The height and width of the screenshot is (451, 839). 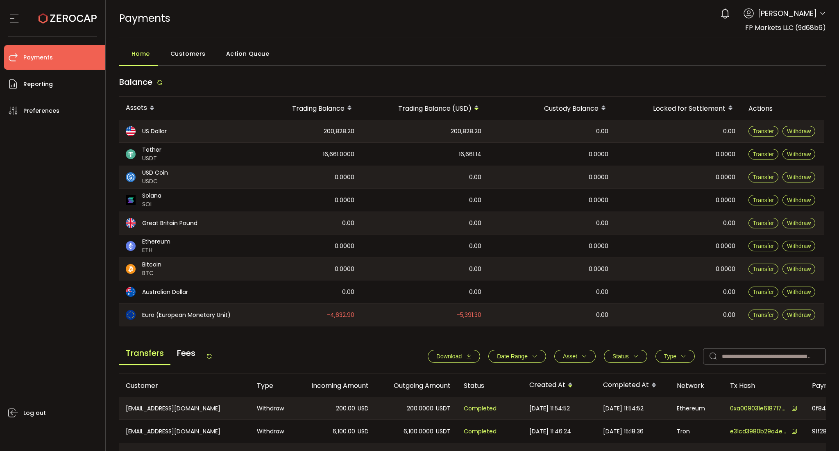 What do you see at coordinates (697, 408) in the screenshot?
I see `div: Ethereum` at bounding box center [697, 408].